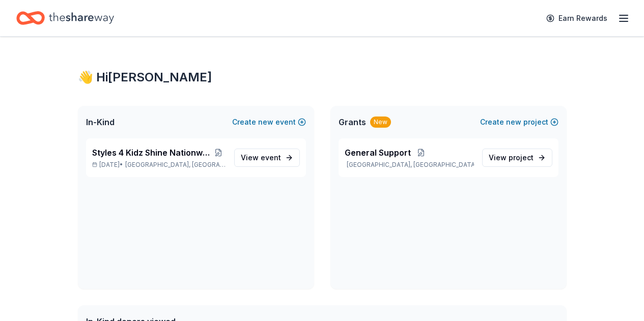  What do you see at coordinates (269, 122) in the screenshot?
I see `button: Createnewevent` at bounding box center [269, 122].